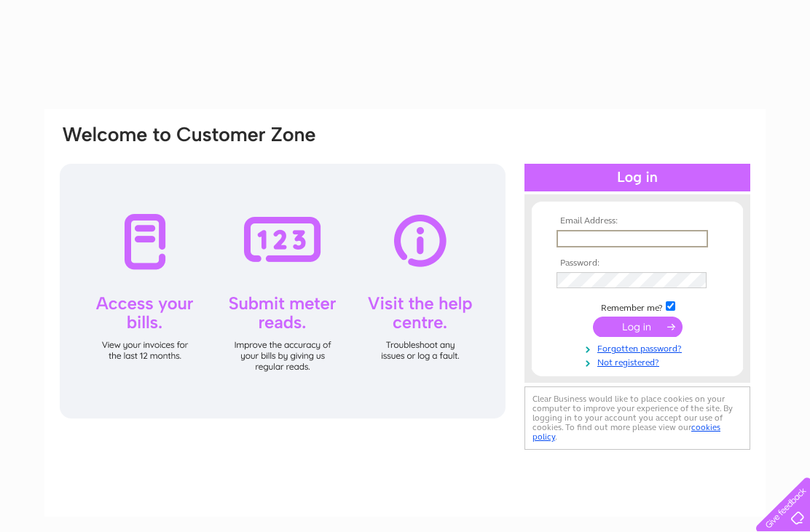 This screenshot has height=532, width=810. I want to click on a: Not registered?, so click(639, 361).